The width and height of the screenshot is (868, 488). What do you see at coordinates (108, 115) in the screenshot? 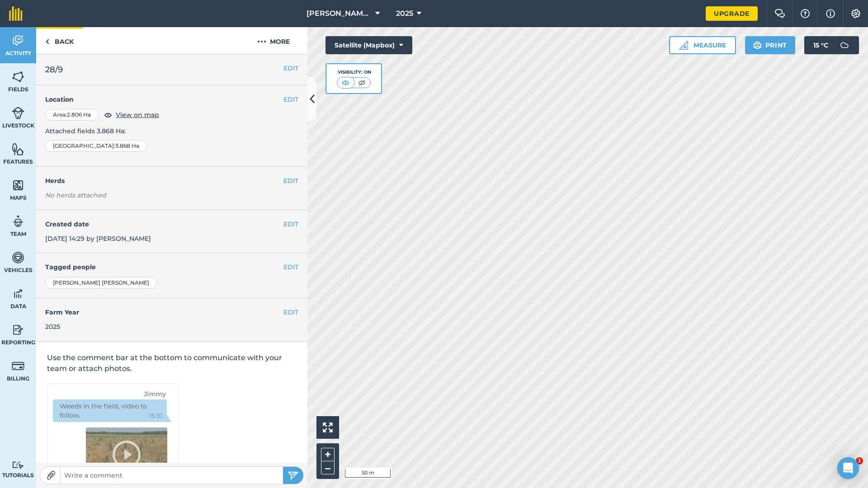
I see `img: svg+xml;base64,PHN2ZyB4bWxucz0iaHR0cDovL3d3dy53My5vcmcvMjAwMC9zdmciIHdpZHRoPSIxOCIgaGVpZ2h0PSIyNC...` at bounding box center [108, 115].